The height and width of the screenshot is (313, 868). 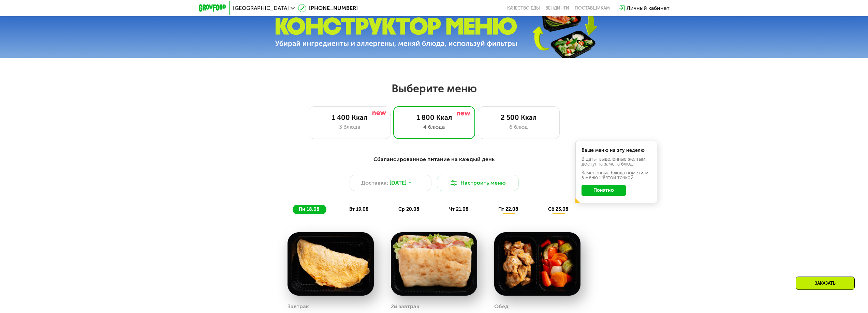 I want to click on div: 2 500 Ккал, so click(x=519, y=118).